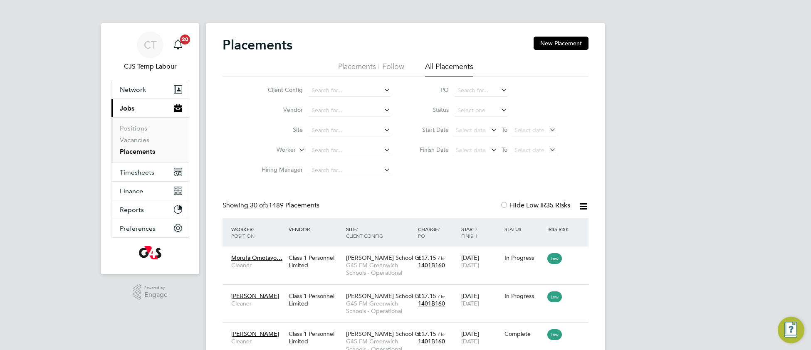 The height and width of the screenshot is (350, 811). What do you see at coordinates (364, 233) in the screenshot?
I see `span: / Client Config` at bounding box center [364, 233].